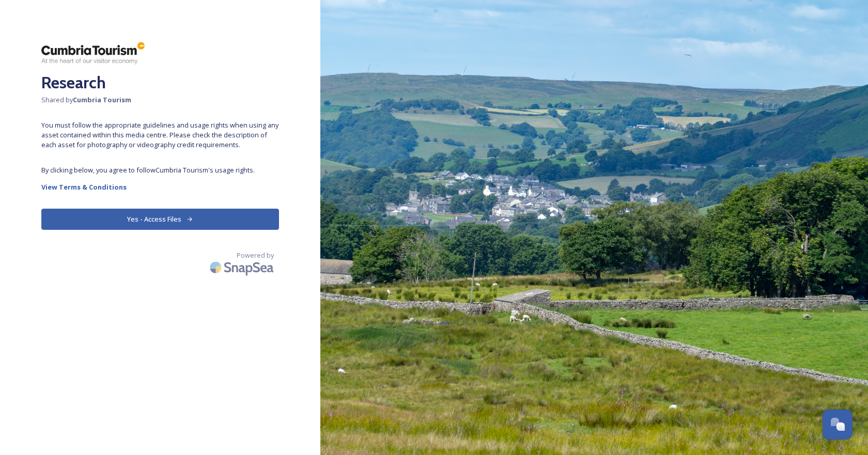 This screenshot has height=455, width=868. What do you see at coordinates (84, 187) in the screenshot?
I see `strong: View Terms & Conditions` at bounding box center [84, 187].